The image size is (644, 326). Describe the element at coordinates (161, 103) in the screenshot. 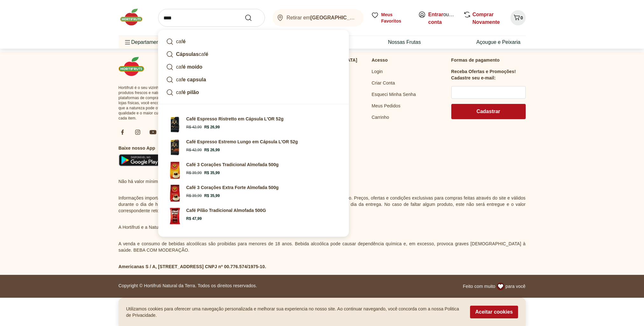

I see `span: Hortifruti é o seu vizinho especialista em produtos frescos e naturais. Nas nossas plataformas de...` at that location.